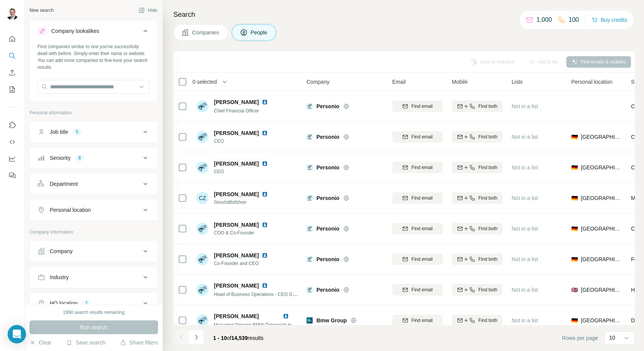 The width and height of the screenshot is (644, 351). What do you see at coordinates (94, 158) in the screenshot?
I see `button: Seniority8` at bounding box center [94, 158].